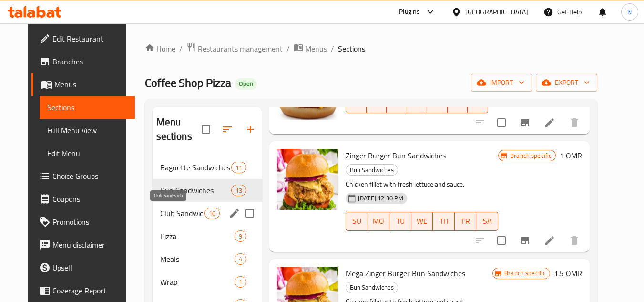  What do you see at coordinates (197, 259) in the screenshot?
I see `div: Meals` at bounding box center [197, 259].